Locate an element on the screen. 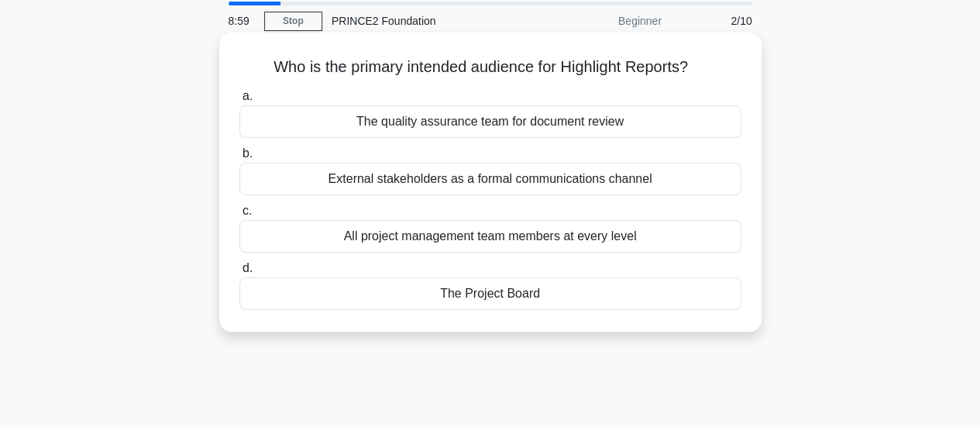 This screenshot has height=427, width=980. span: c. is located at coordinates (247, 210).